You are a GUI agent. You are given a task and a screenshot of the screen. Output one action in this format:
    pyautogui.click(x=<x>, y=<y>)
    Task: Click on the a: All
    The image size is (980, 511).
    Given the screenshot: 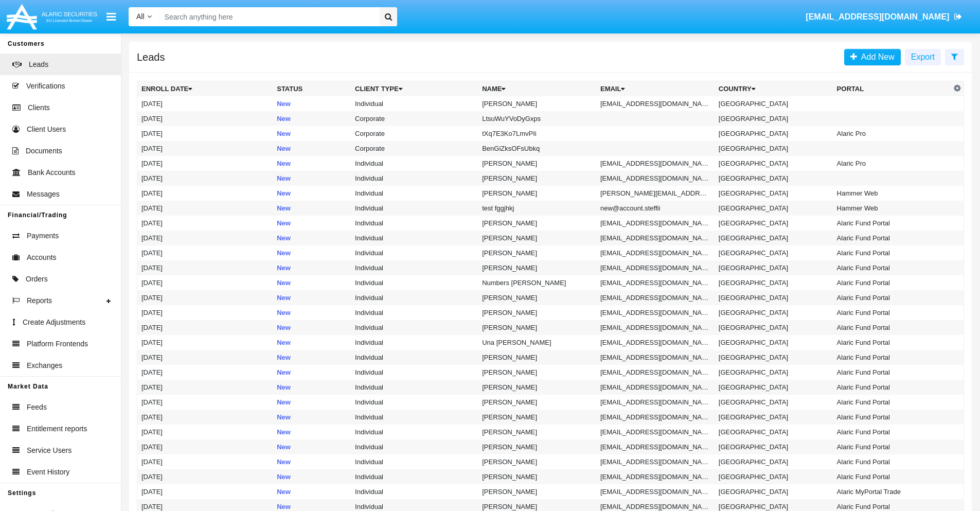 What is the action you would take?
    pyautogui.click(x=144, y=17)
    